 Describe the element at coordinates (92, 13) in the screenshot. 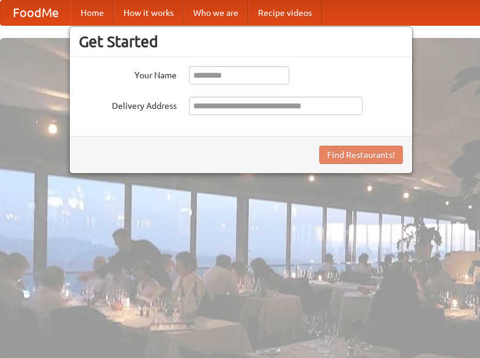

I see `a: Home` at that location.